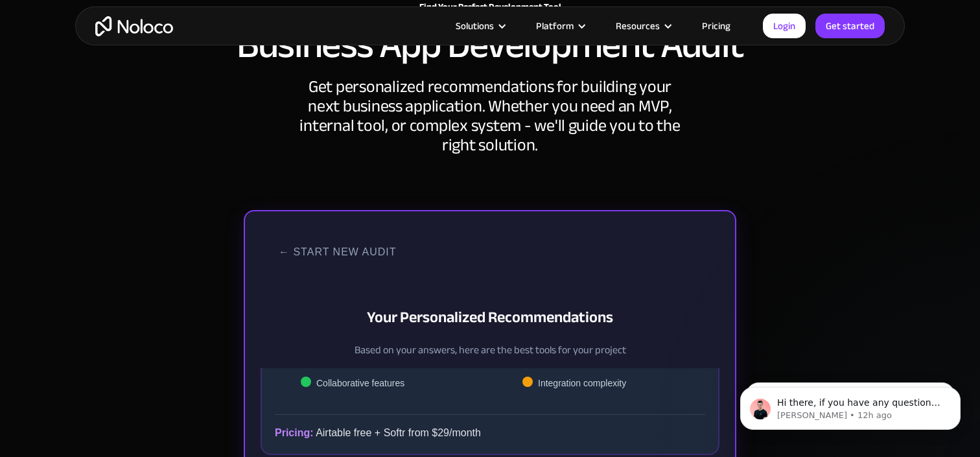 The width and height of the screenshot is (980, 457). I want to click on a: home, so click(135, 26).